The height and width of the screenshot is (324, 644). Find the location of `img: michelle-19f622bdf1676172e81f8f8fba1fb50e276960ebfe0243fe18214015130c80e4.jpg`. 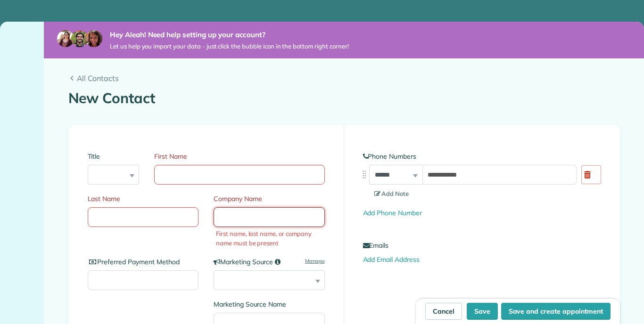

img: michelle-19f622bdf1676172e81f8f8fba1fb50e276960ebfe0243fe18214015130c80e4.jpg is located at coordinates (94, 38).